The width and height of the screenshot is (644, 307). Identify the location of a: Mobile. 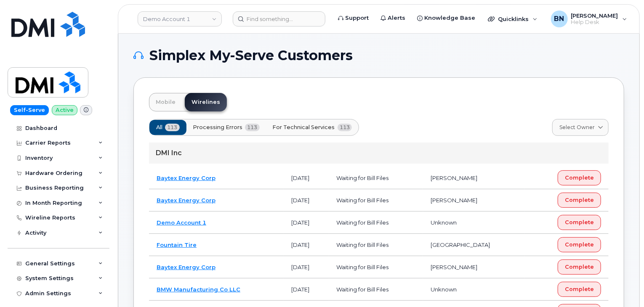
(165, 102).